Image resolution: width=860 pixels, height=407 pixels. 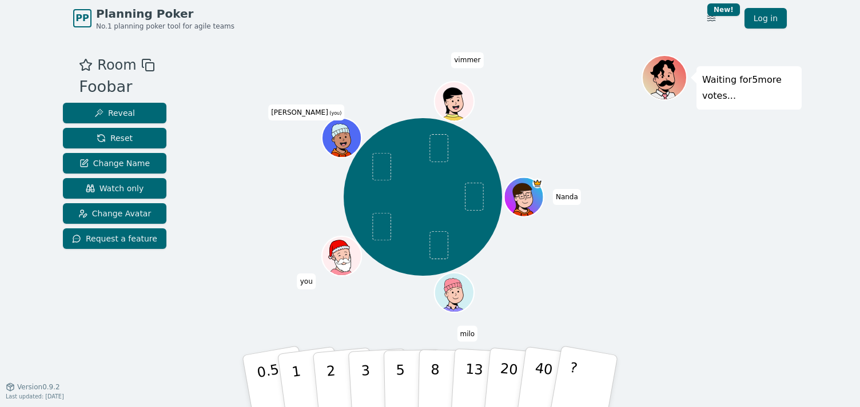 What do you see at coordinates (723, 10) in the screenshot?
I see `div: New!` at bounding box center [723, 10].